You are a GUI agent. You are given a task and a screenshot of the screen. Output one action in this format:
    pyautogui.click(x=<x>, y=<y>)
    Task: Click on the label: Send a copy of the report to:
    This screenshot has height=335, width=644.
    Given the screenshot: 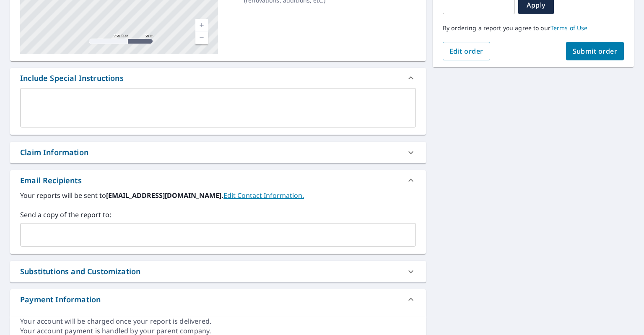 What is the action you would take?
    pyautogui.click(x=218, y=215)
    